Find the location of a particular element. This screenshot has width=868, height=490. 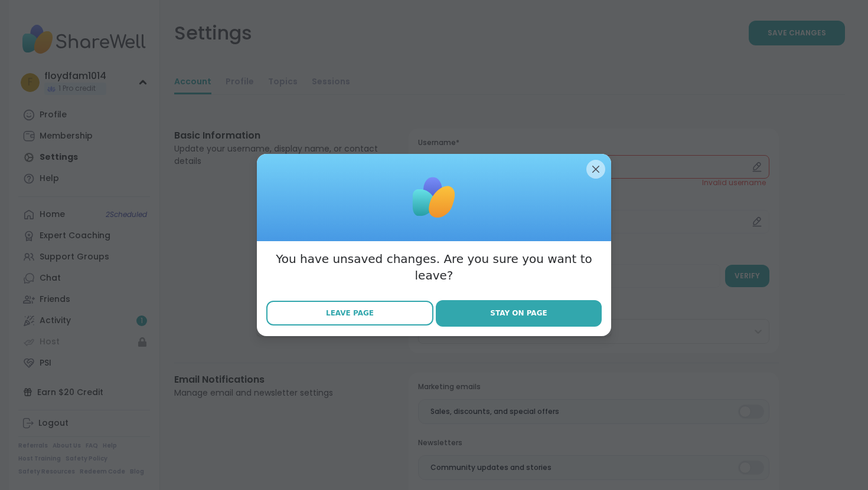

h3: You have unsaved changes. Are you sure you want to leave? is located at coordinates (434, 267).